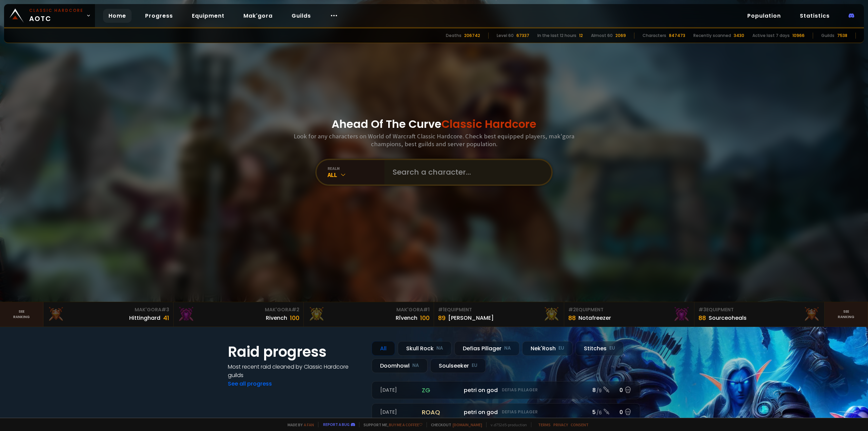 This screenshot has width=868, height=431. What do you see at coordinates (842, 36) in the screenshot?
I see `div: 7538` at bounding box center [842, 36].